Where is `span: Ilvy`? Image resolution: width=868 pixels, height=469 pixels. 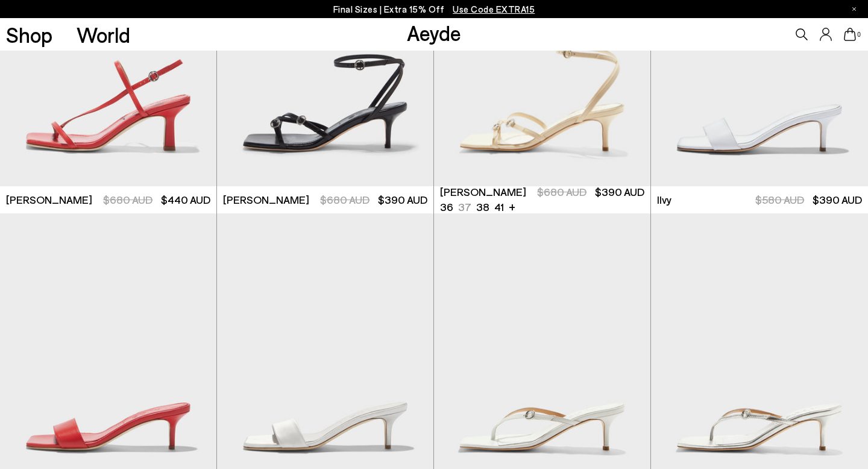 span: Ilvy is located at coordinates (664, 200).